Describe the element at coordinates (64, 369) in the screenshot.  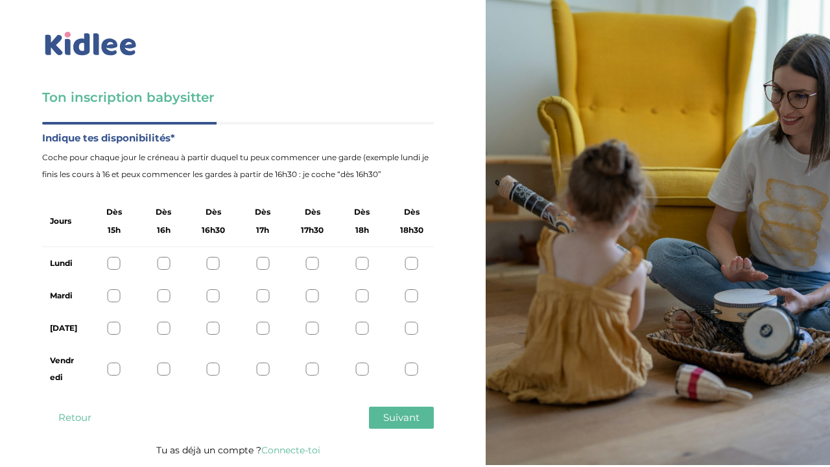
I see `label: Vendredi` at that location.